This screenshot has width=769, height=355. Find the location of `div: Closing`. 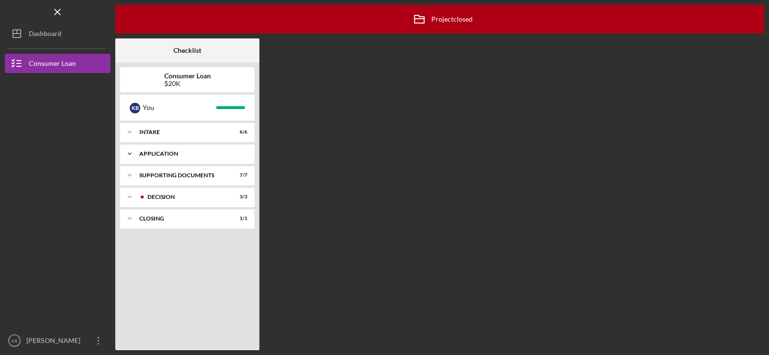

div: Closing is located at coordinates (181, 219).